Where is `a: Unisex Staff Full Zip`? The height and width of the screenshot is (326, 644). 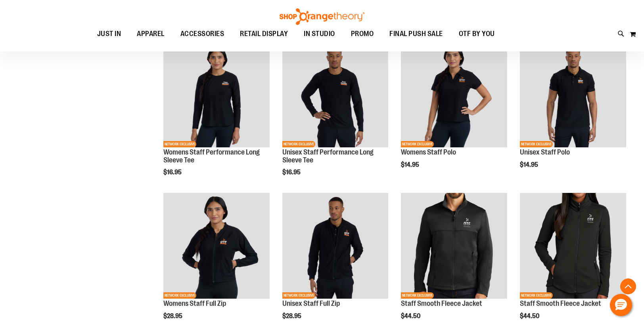
a: Unisex Staff Full Zip is located at coordinates (311, 303).